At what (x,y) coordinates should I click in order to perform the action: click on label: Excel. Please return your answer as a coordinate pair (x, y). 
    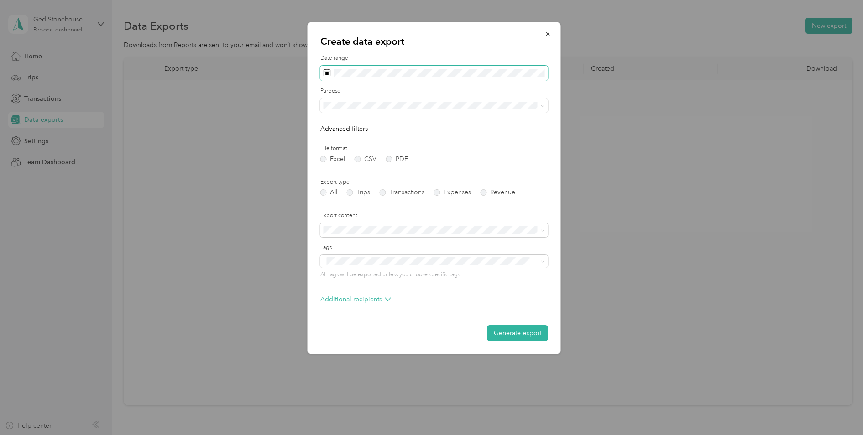
    Looking at the image, I should click on (333, 159).